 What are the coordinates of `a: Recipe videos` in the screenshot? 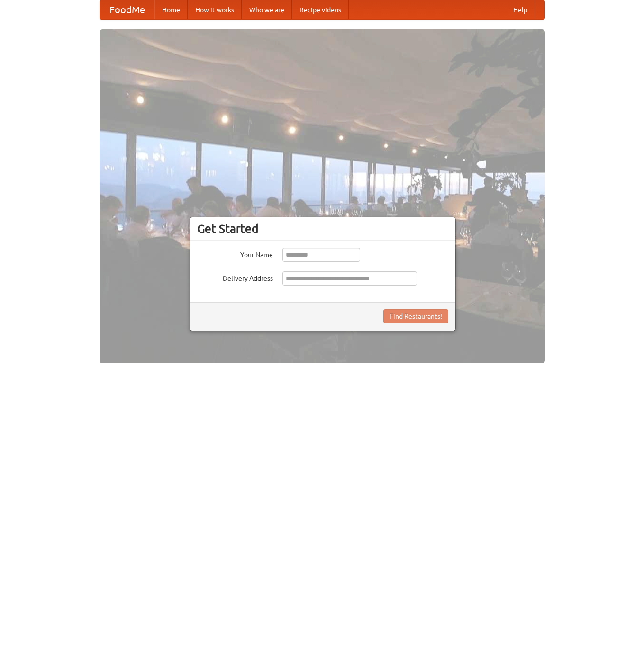 It's located at (320, 10).